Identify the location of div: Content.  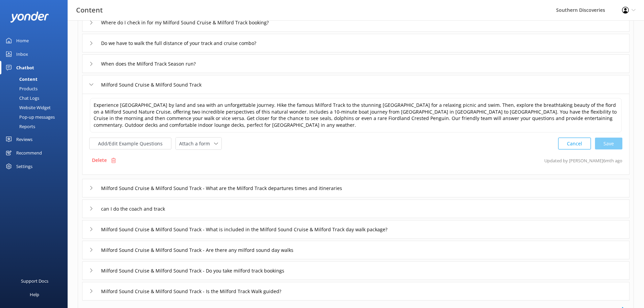
(20, 79).